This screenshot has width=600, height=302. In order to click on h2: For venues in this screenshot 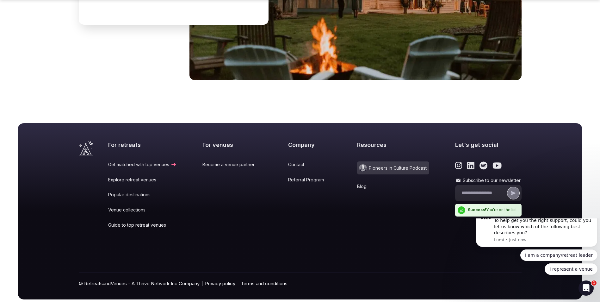, I will do `click(232, 145)`.